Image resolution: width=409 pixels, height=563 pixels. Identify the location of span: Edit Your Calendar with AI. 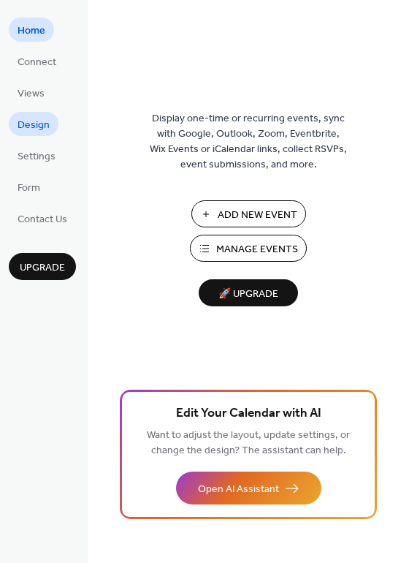
(248, 413).